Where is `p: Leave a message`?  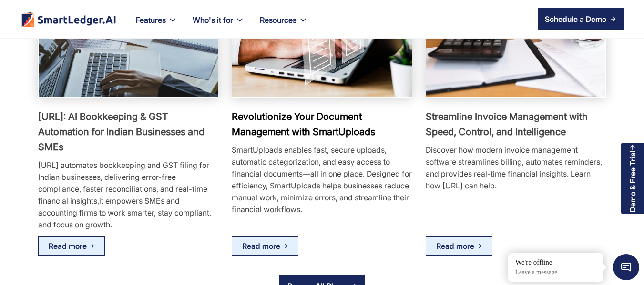 p: Leave a message is located at coordinates (555, 272).